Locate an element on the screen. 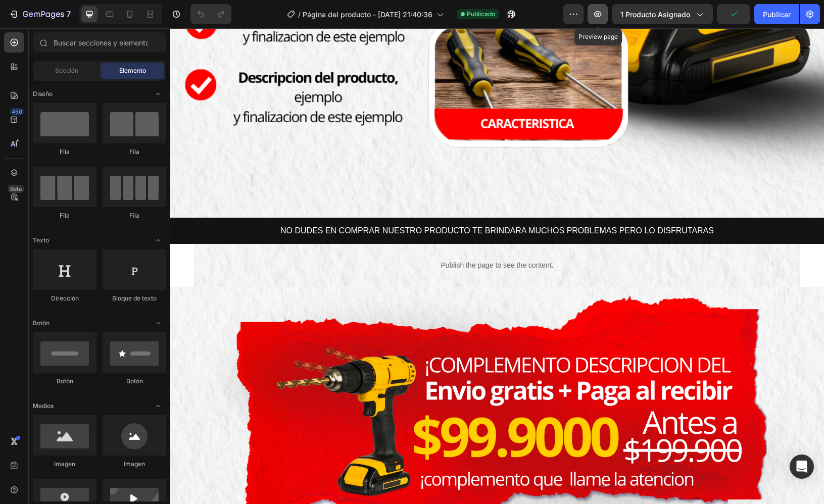 The height and width of the screenshot is (504, 824). span: Medios is located at coordinates (43, 406).